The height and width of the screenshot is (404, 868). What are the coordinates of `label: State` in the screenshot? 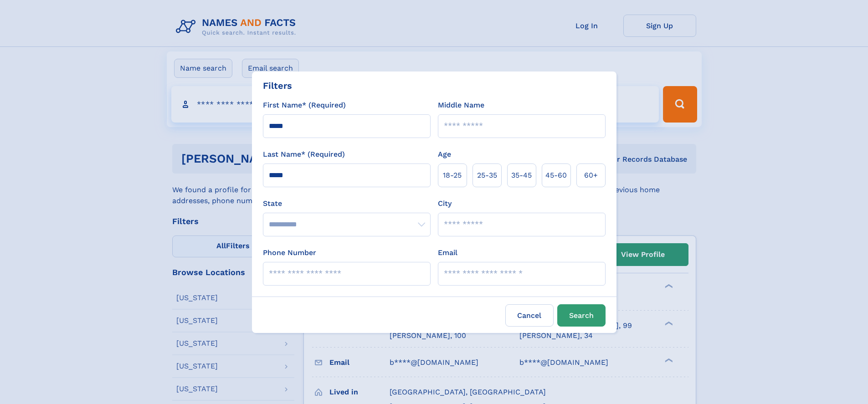 It's located at (347, 204).